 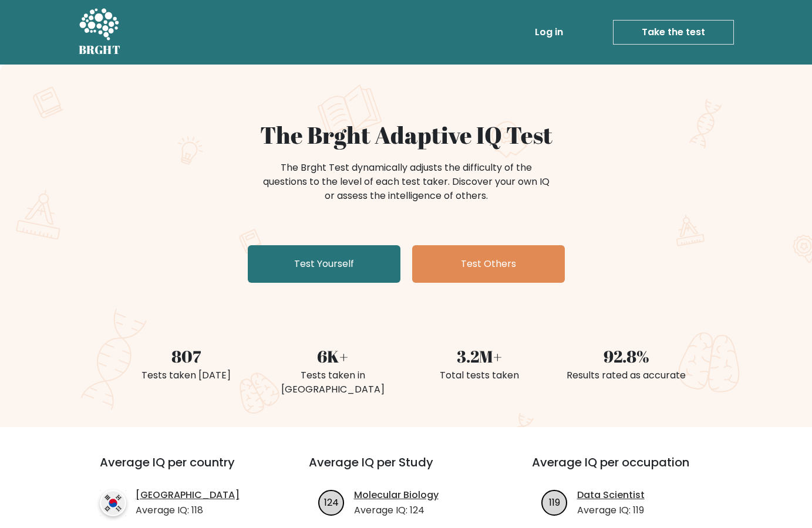 What do you see at coordinates (406, 135) in the screenshot?
I see `h1: The Brght Adaptive IQ Test` at bounding box center [406, 135].